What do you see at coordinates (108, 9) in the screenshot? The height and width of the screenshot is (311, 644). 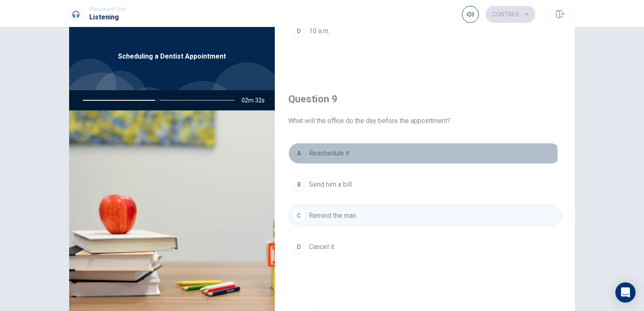 I see `span: Placement Test` at bounding box center [108, 9].